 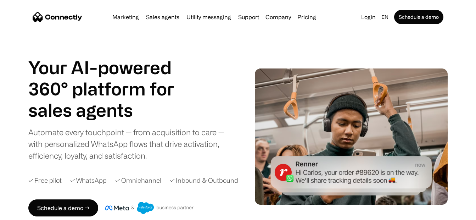 I want to click on a: Pricing, so click(x=307, y=17).